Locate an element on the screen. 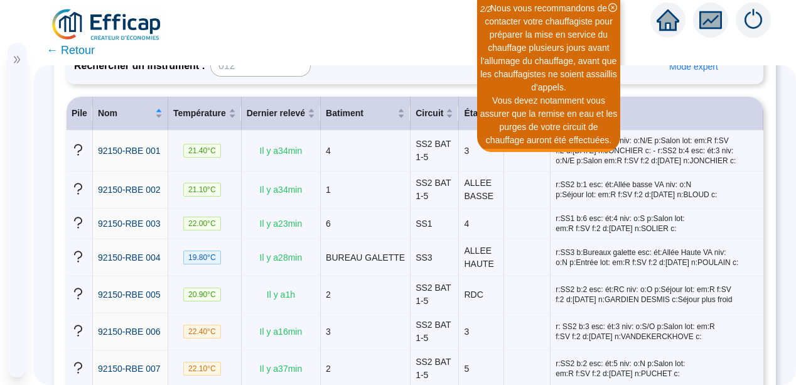 Image resolution: width=796 pixels, height=385 pixels. span: 92150-RBE 007 is located at coordinates (129, 369).